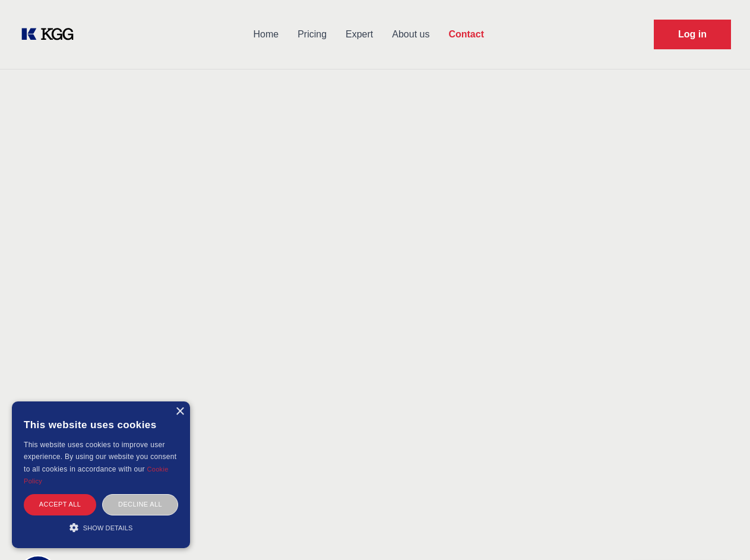  What do you see at coordinates (101, 424) in the screenshot?
I see `div: This website uses cookies` at bounding box center [101, 424].